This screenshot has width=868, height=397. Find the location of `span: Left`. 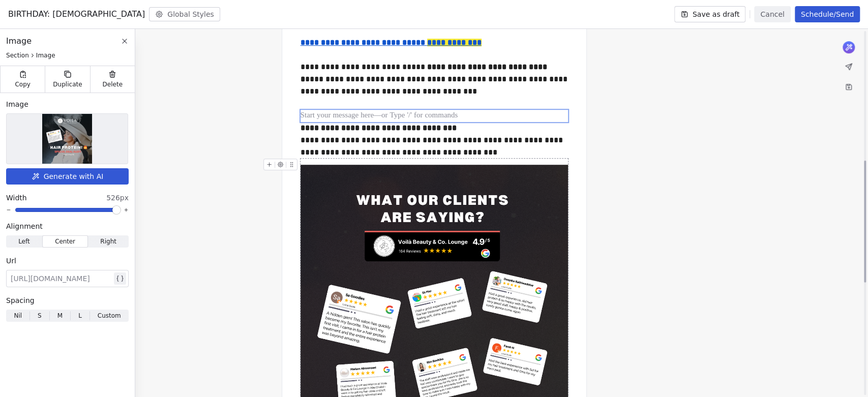

span: Left is located at coordinates (24, 241).